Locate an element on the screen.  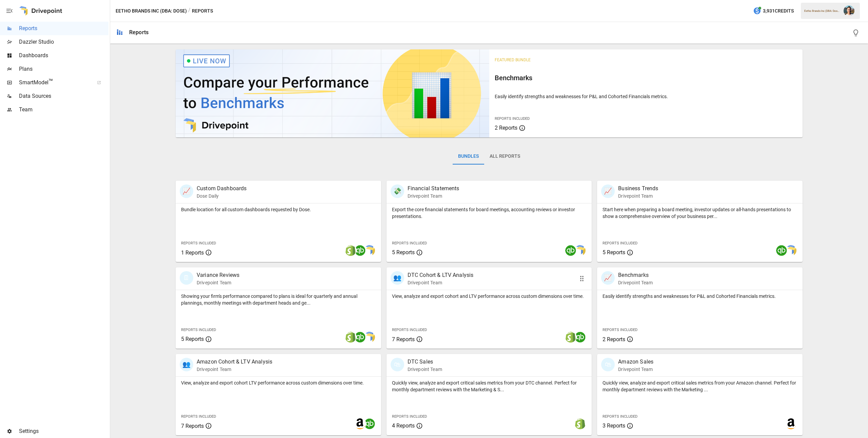
button: Eetho Brands Inc (DBA: Dose) is located at coordinates (152, 10).